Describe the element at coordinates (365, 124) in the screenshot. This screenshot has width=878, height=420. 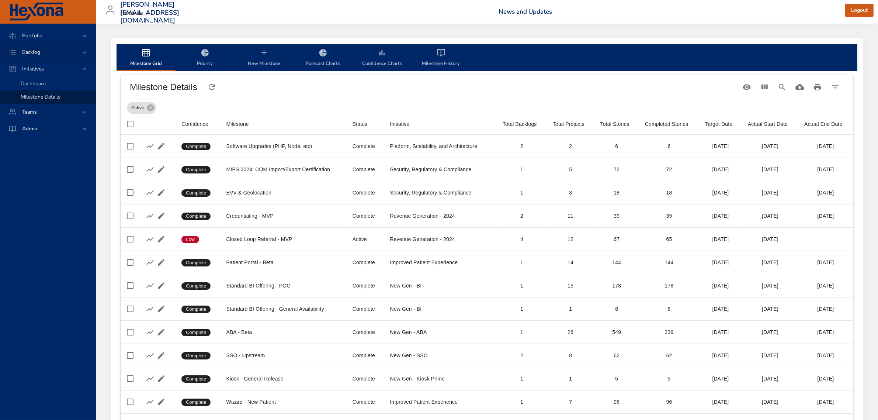
I see `span: Status` at that location.